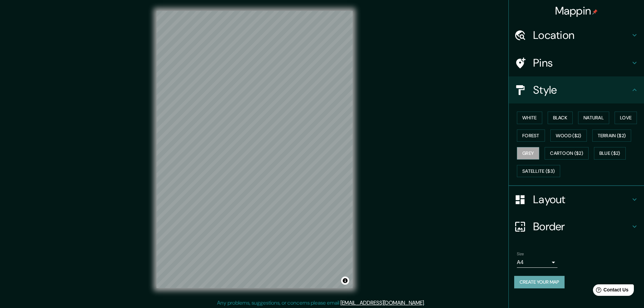 This screenshot has width=644, height=308. Describe the element at coordinates (566, 153) in the screenshot. I see `button: Cartoon ($2)` at that location.